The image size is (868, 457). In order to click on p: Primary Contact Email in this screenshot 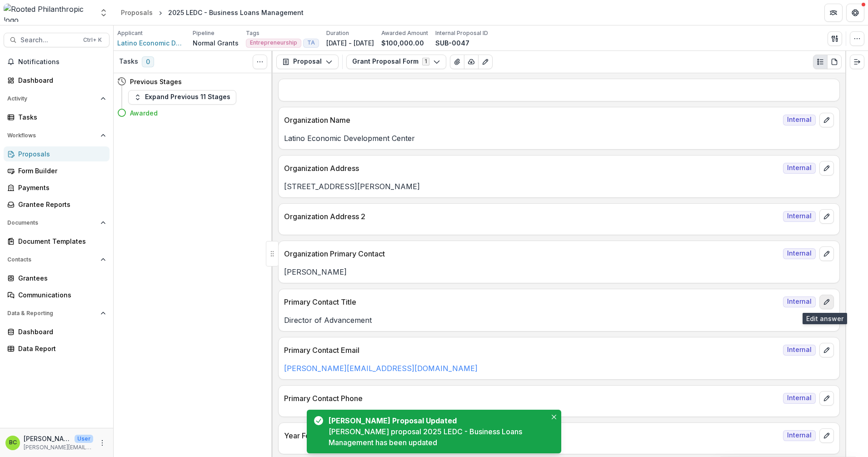, I will do `click(532, 350)`.